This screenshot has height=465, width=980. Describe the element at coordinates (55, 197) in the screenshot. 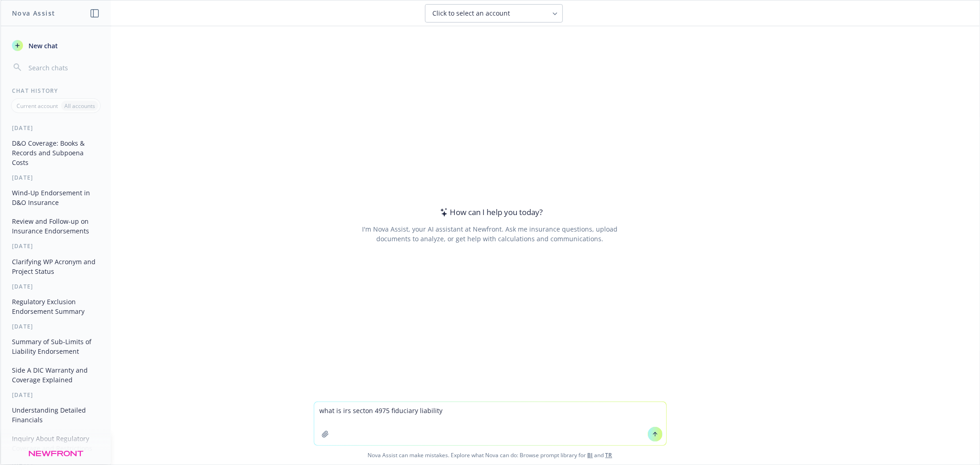

I see `button: Wind-Up Endorsement in D&O Insurance` at that location.